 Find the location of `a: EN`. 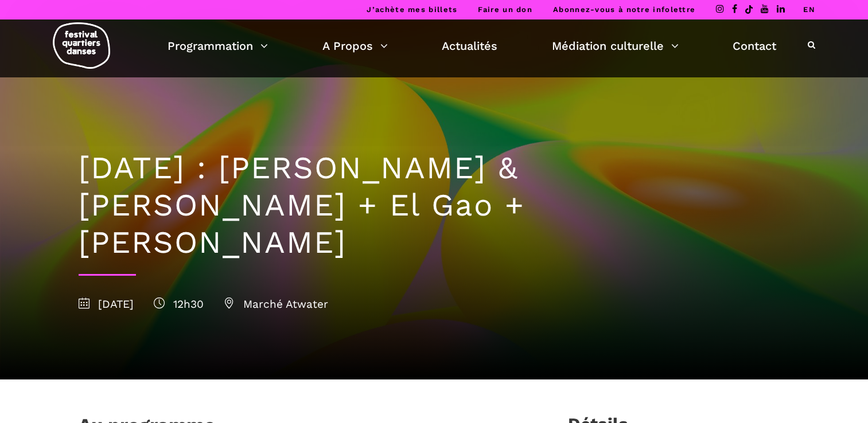

a: EN is located at coordinates (809, 9).